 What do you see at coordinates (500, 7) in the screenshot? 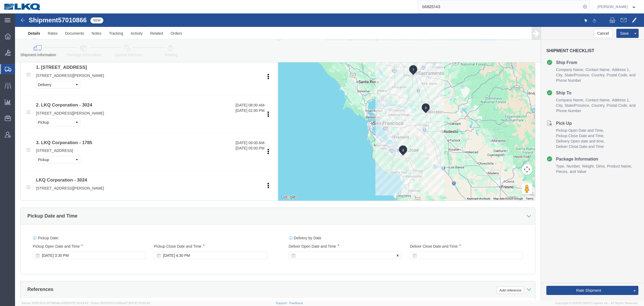
I see `input: Search for shipment number, reference number` at bounding box center [500, 7].